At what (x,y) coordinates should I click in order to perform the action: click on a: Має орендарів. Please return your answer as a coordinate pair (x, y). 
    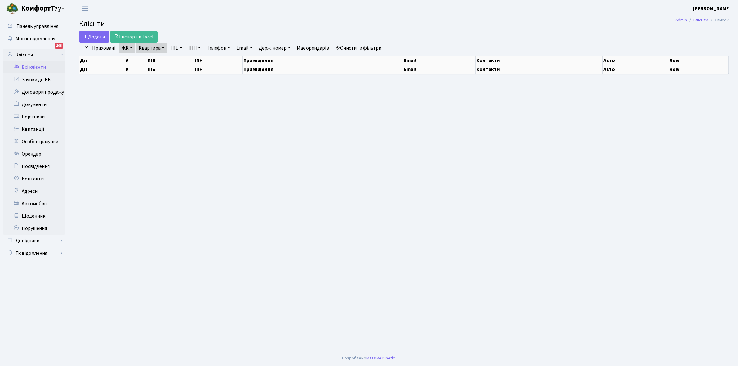
    Looking at the image, I should click on (313, 48).